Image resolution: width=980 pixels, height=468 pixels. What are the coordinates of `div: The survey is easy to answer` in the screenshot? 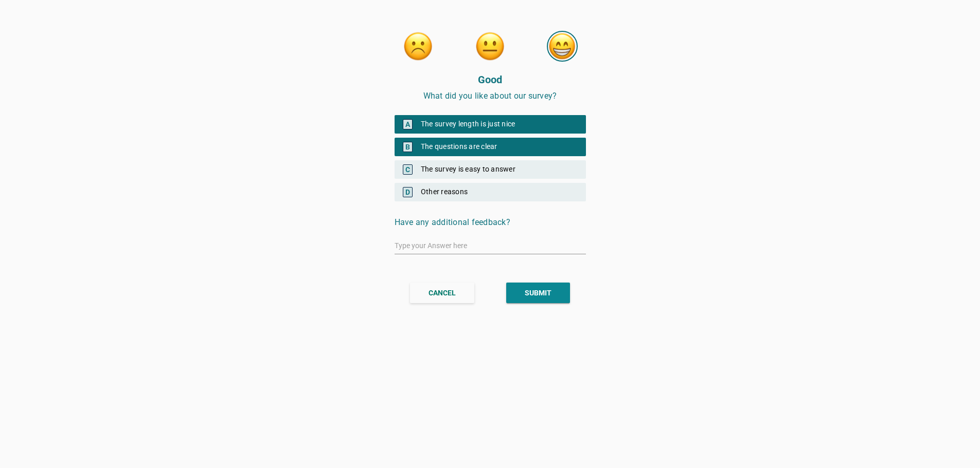 It's located at (490, 170).